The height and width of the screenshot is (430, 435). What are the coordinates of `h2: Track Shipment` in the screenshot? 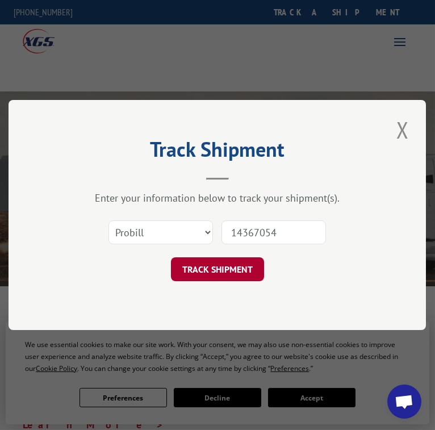 It's located at (217, 152).